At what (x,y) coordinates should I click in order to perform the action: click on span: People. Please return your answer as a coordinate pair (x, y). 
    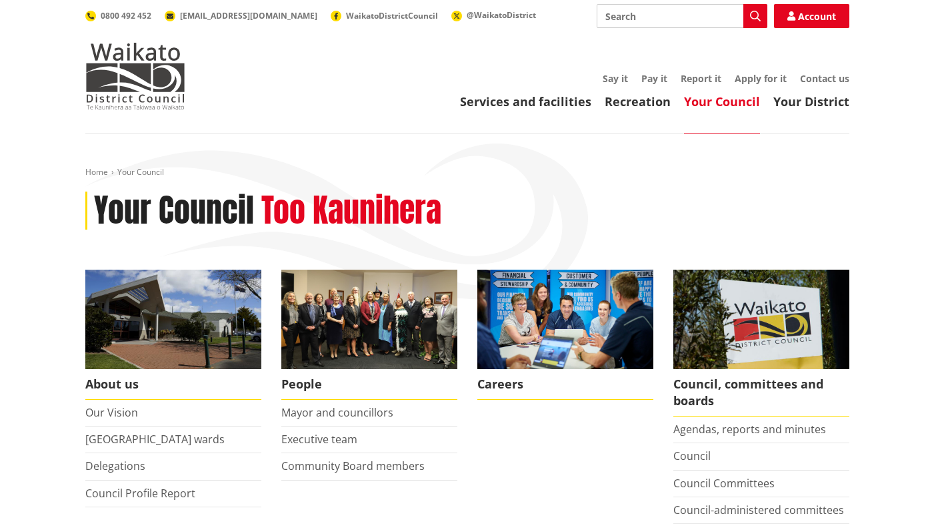
    Looking at the image, I should click on (369, 384).